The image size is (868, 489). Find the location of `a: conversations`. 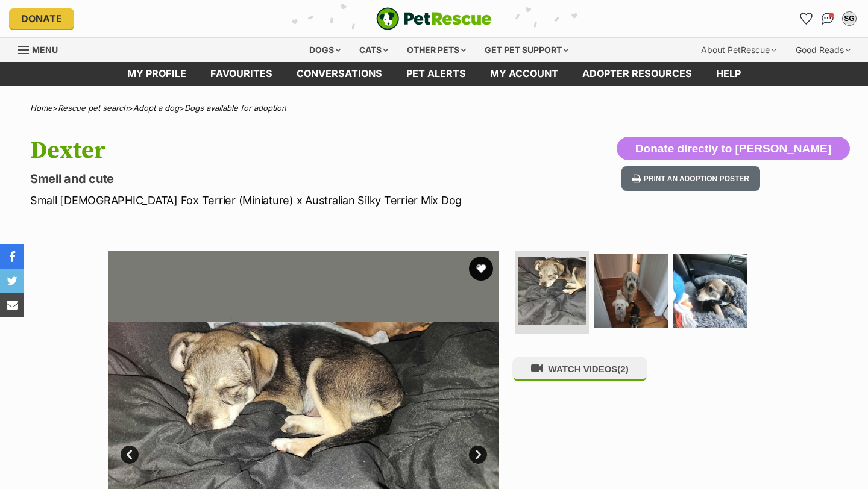

a: conversations is located at coordinates (340, 74).